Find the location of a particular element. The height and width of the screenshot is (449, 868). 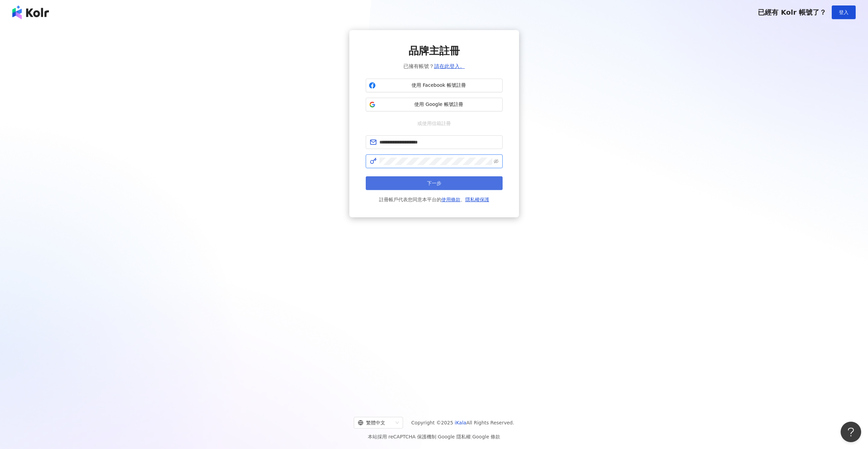

span: 下一步 is located at coordinates (434, 183).